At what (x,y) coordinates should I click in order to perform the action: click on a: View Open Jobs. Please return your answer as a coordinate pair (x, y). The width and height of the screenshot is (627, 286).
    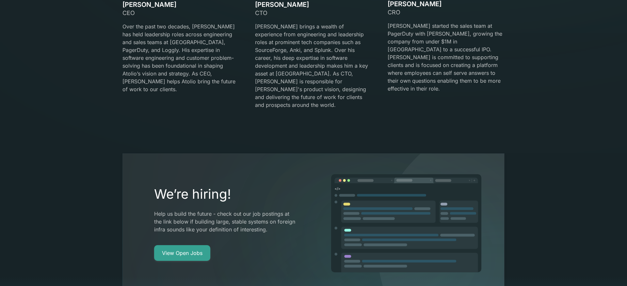
    Looking at the image, I should click on (182, 253).